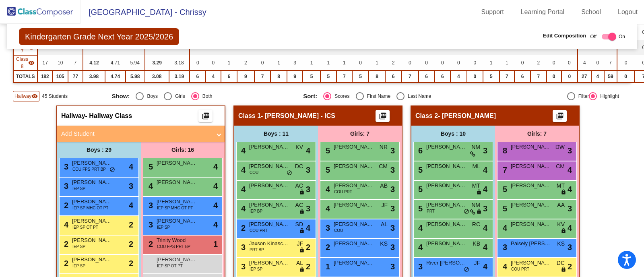  What do you see at coordinates (182, 150) in the screenshot?
I see `div: Girls: 16` at bounding box center [182, 150].